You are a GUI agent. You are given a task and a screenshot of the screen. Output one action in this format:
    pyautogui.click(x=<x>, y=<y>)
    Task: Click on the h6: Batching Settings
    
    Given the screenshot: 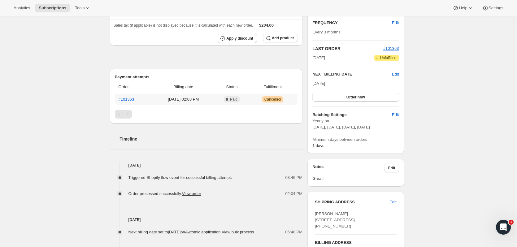 What is the action you would take?
    pyautogui.click(x=352, y=115)
    